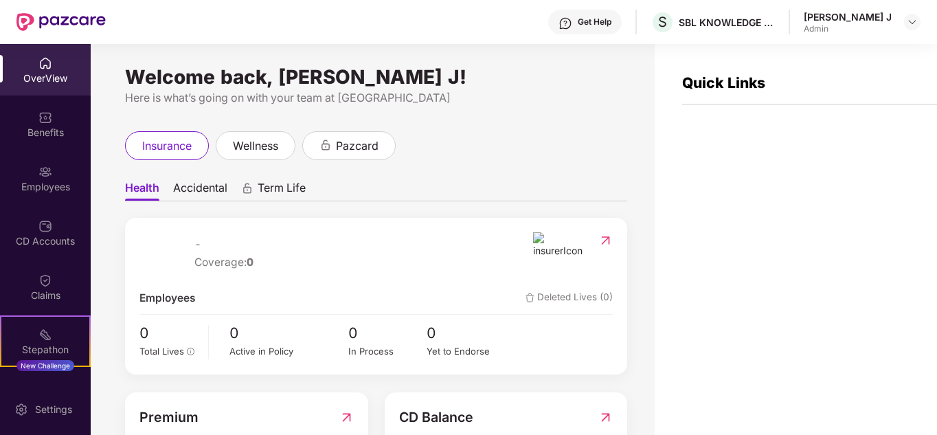 The width and height of the screenshot is (937, 435). Describe the element at coordinates (45, 280) in the screenshot. I see `img: svg+xml;base64,PHN2ZyBpZD0iQ2xhaW0iIHhtbG5zPSJodHRwOi8vd3d3LnczLm9yZy8yMDAwL3N2ZyIgd2lkdGg9IjIwIi...` at that location.